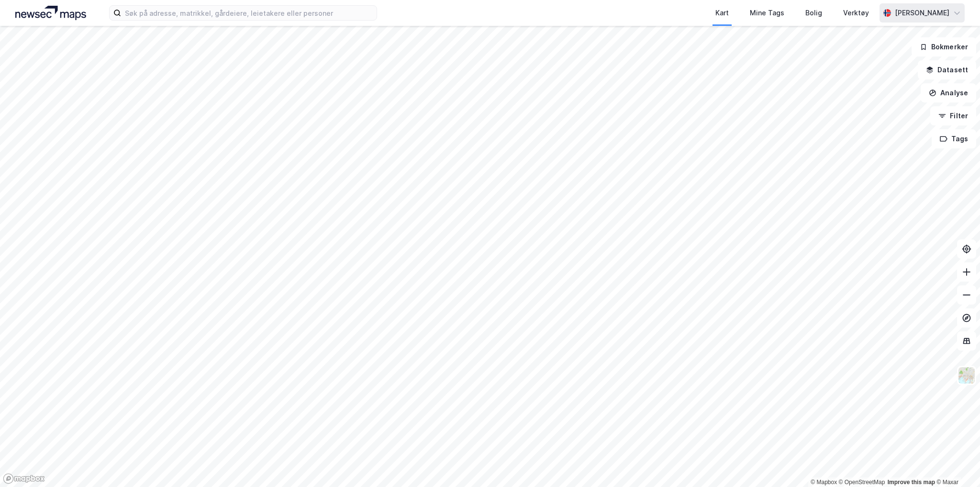  Describe the element at coordinates (947, 70) in the screenshot. I see `button: Datasett` at that location.